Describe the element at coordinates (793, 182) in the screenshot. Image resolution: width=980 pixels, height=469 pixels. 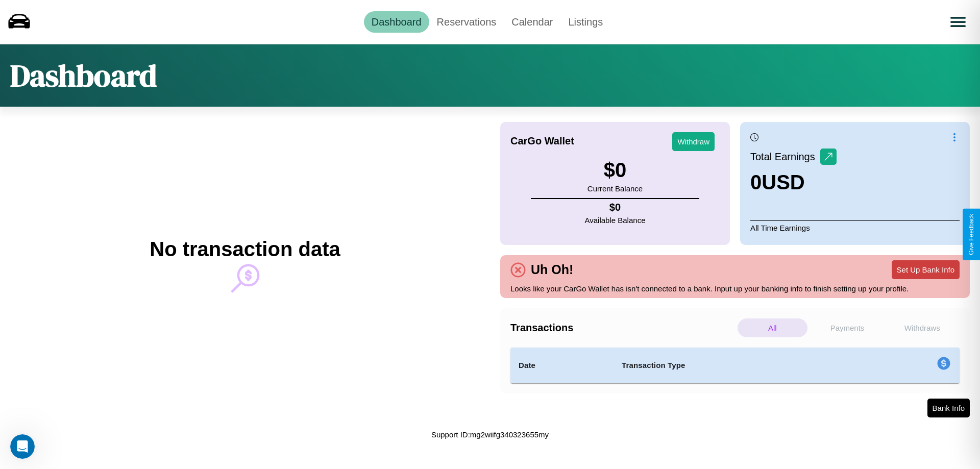
I see `h3: 0 USD` at that location.